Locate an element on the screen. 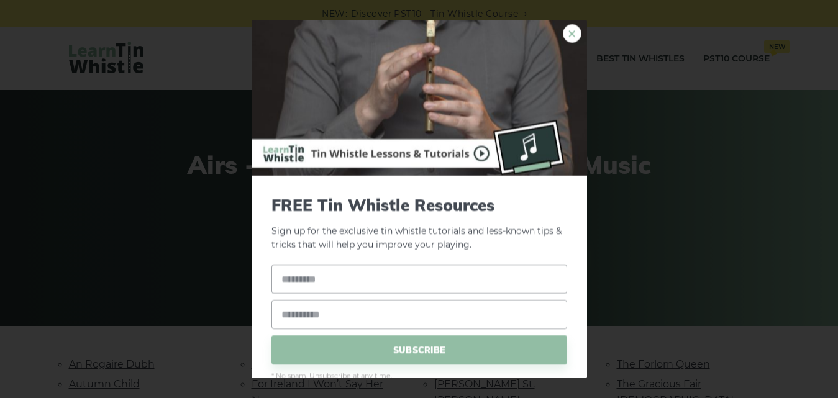 This screenshot has height=398, width=838. span: FREE Tin Whistle Resources is located at coordinates (419, 204).